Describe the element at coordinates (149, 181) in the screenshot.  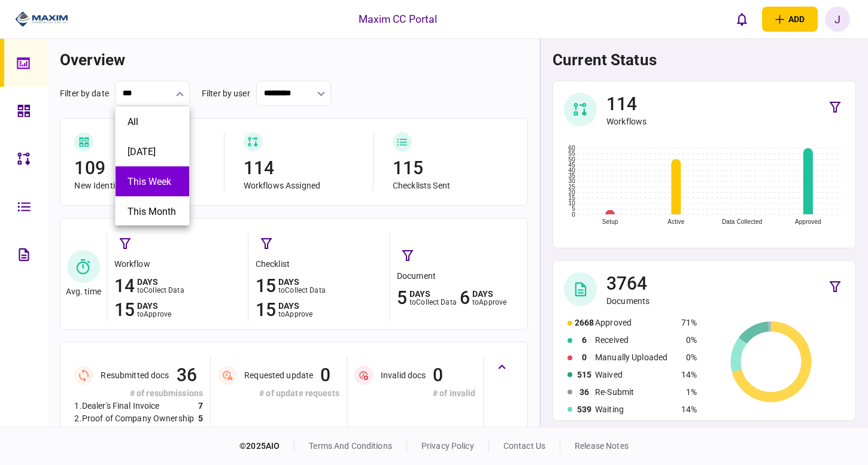
I see `span: this week` at that location.